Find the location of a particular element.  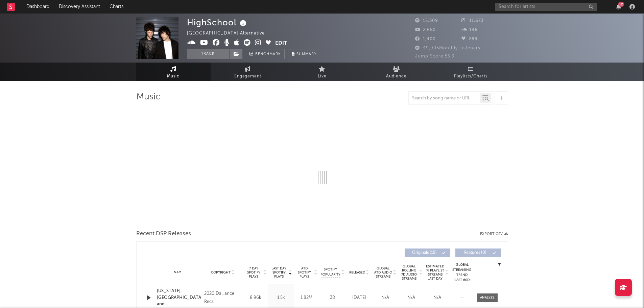

span: 11,673 is located at coordinates (473, 21).